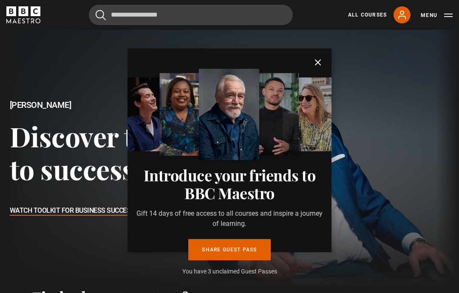 This screenshot has width=459, height=293. What do you see at coordinates (120, 153) in the screenshot?
I see `h3: Discover the path to success` at bounding box center [120, 153].